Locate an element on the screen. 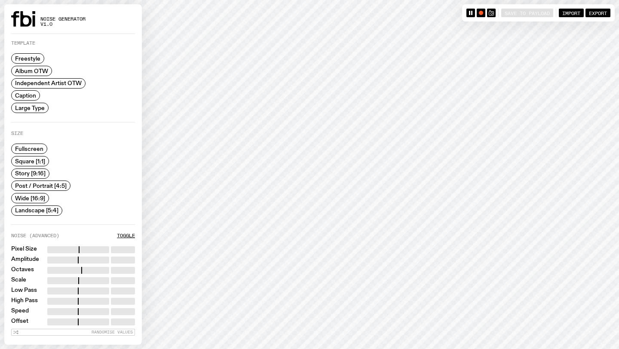 This screenshot has height=349, width=619. label: High Pass is located at coordinates (25, 301).